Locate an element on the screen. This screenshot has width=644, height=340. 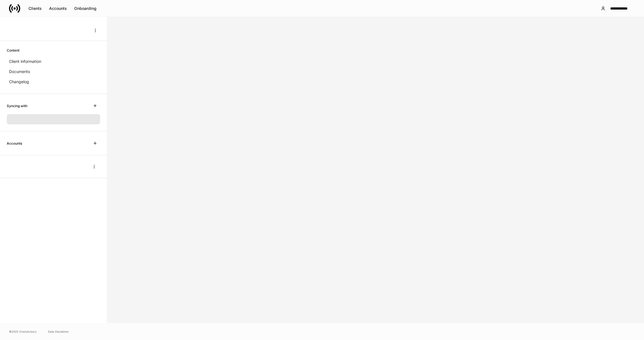
div: Accounts is located at coordinates (58, 9).